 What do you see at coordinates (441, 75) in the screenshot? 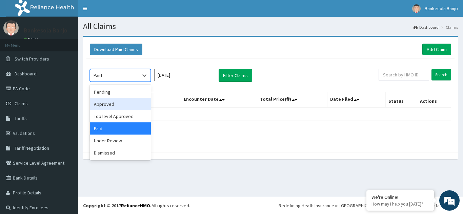
I see `input: Search` at bounding box center [441, 75].